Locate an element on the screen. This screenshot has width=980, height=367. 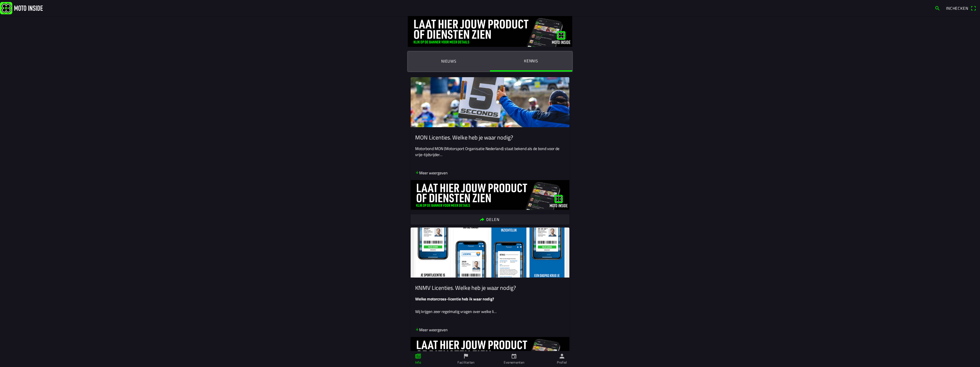
a: Incheckenqr scanner is located at coordinates (961, 8).